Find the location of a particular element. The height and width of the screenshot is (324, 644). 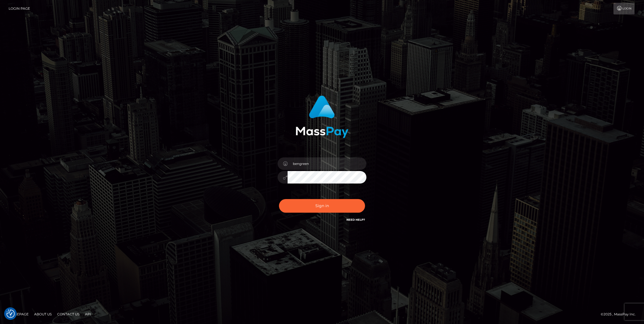

button: Consent Preferences is located at coordinates (11, 314).